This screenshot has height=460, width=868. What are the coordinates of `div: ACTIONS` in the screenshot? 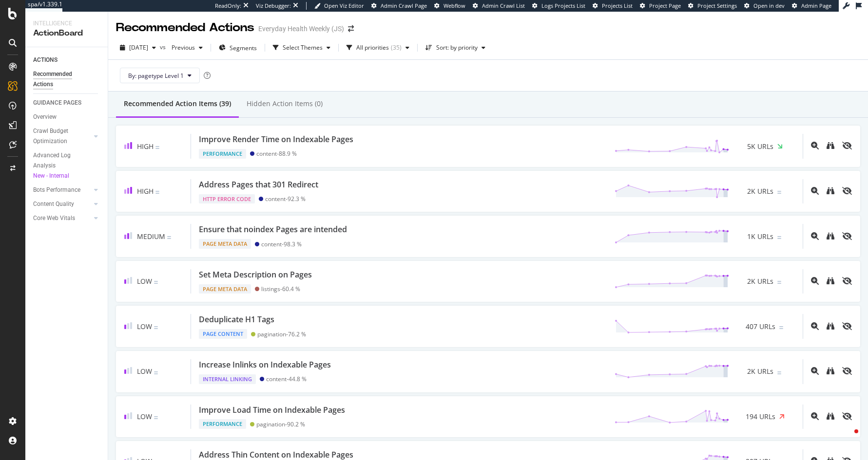 It's located at (46, 60).